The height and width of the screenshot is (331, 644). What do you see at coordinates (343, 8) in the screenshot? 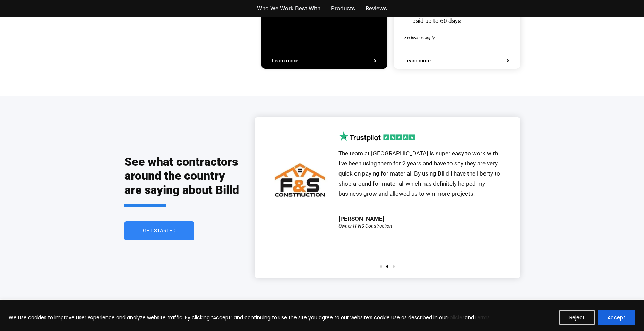
I see `a: Products` at bounding box center [343, 8].